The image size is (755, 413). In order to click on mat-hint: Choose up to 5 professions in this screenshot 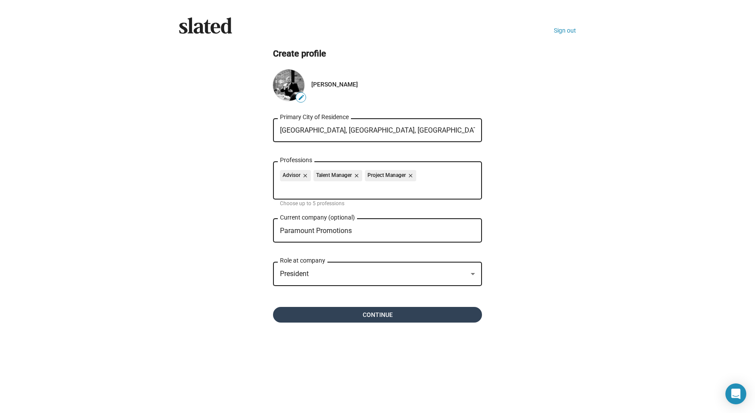, I will do `click(312, 204)`.